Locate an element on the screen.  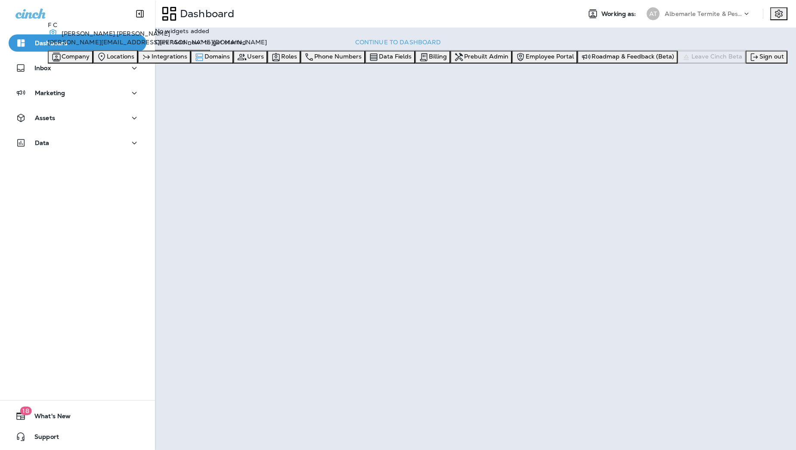
button: Dashboard is located at coordinates (77, 43).